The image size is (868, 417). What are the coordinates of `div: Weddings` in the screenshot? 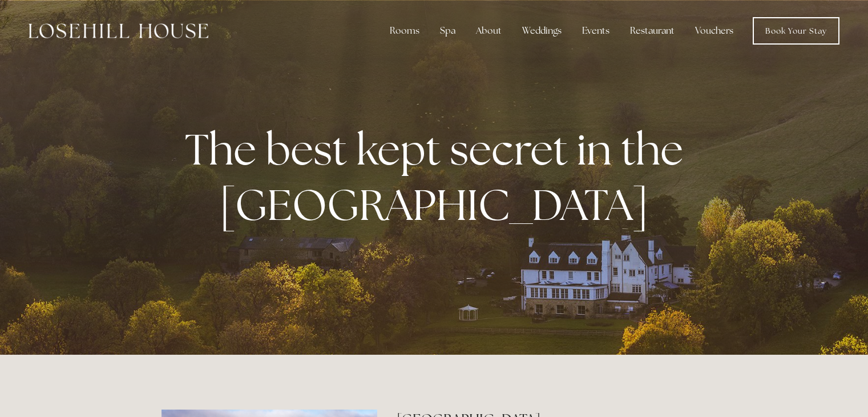 It's located at (542, 31).